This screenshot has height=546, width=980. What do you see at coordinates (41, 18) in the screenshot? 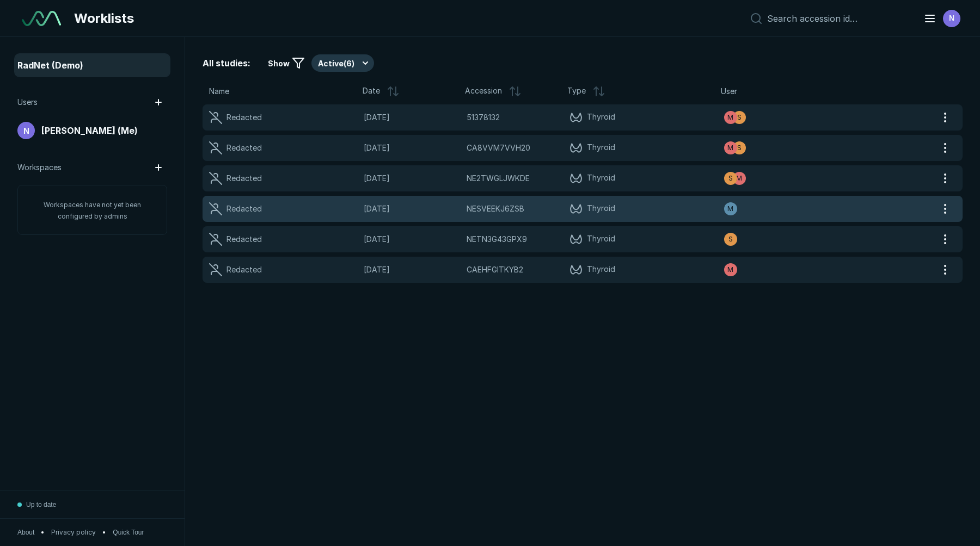
I see `a: See-Mode Logo` at bounding box center [41, 18].